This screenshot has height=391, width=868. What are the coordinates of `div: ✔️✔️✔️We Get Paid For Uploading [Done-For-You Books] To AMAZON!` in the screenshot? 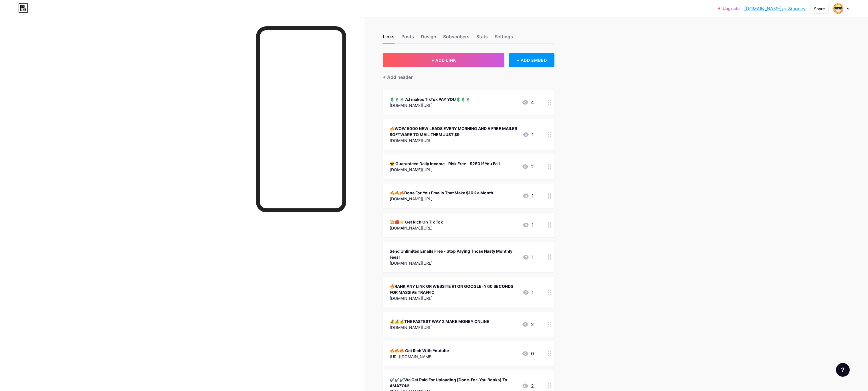 It's located at (453, 383).